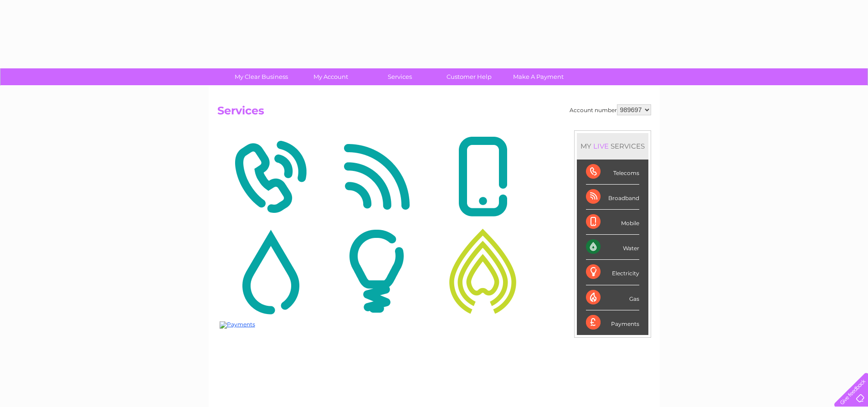 The image size is (868, 407). What do you see at coordinates (612, 222) in the screenshot?
I see `div: Mobile` at bounding box center [612, 222].